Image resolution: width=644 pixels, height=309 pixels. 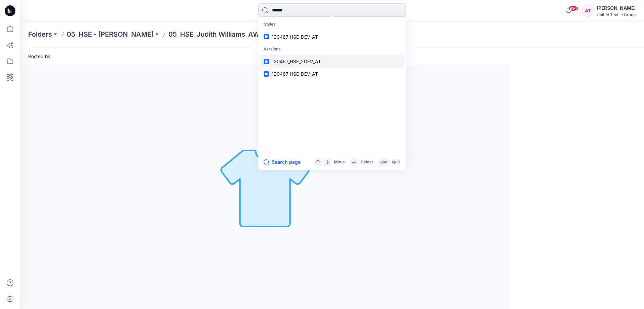 What do you see at coordinates (588, 11) in the screenshot?
I see `div: AT` at bounding box center [588, 11].